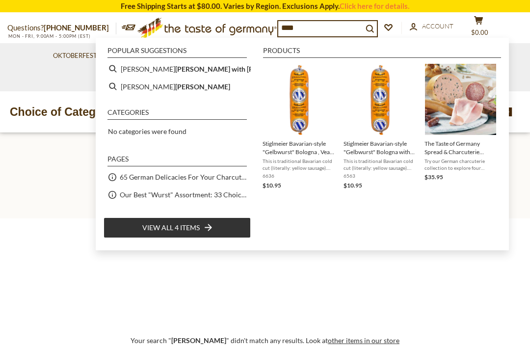 This screenshot has height=347, width=530. I want to click on span: Your search " " didn't match any results. Look at, so click(265, 340).